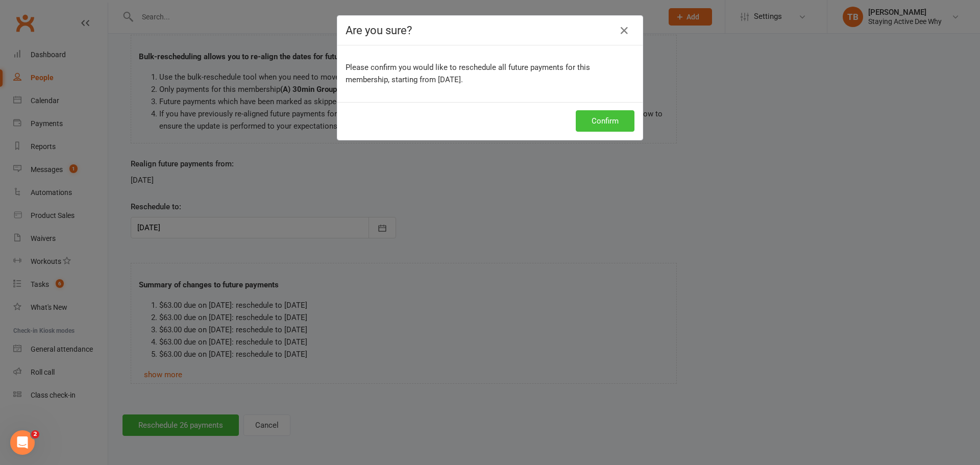  What do you see at coordinates (35, 434) in the screenshot?
I see `span: 2` at bounding box center [35, 434].